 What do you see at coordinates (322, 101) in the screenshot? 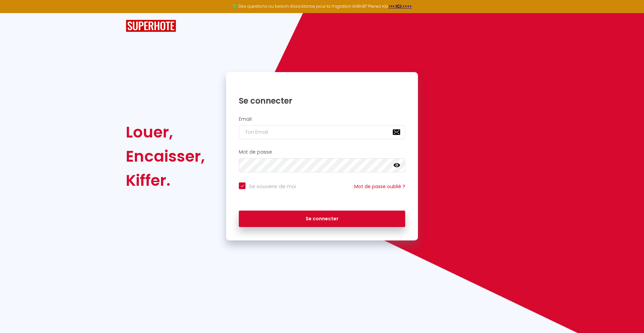
I see `h1: Se connecter` at bounding box center [322, 101].